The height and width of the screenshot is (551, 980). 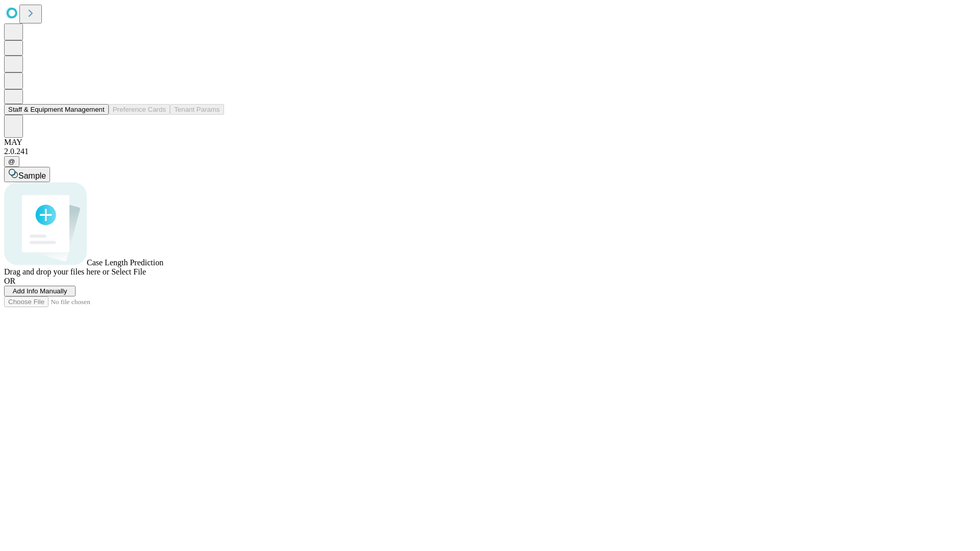 What do you see at coordinates (139, 109) in the screenshot?
I see `button: Preference Cards` at bounding box center [139, 109].